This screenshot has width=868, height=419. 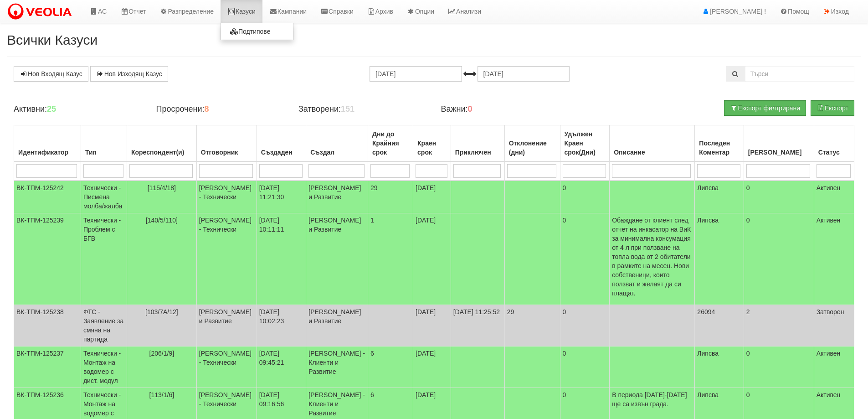 I want to click on div: Идентификатор, so click(x=47, y=152).